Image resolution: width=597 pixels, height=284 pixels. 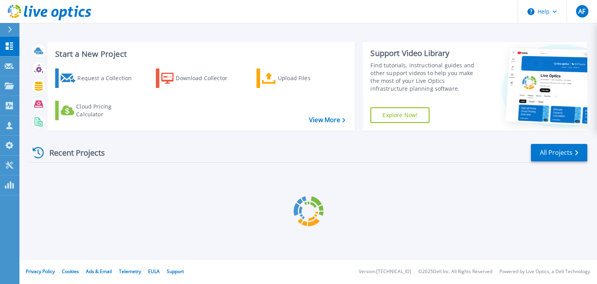 What do you see at coordinates (309, 78) in the screenshot?
I see `div: Upload Files` at bounding box center [309, 78].